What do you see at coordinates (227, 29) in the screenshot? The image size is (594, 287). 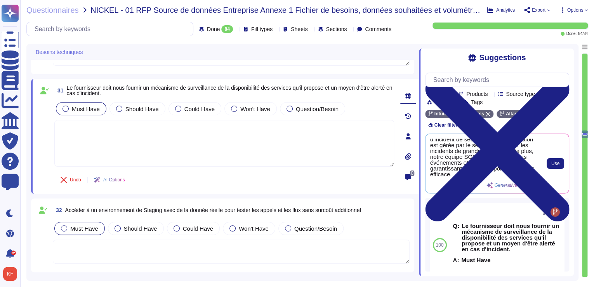 I see `div: 84` at bounding box center [227, 29].